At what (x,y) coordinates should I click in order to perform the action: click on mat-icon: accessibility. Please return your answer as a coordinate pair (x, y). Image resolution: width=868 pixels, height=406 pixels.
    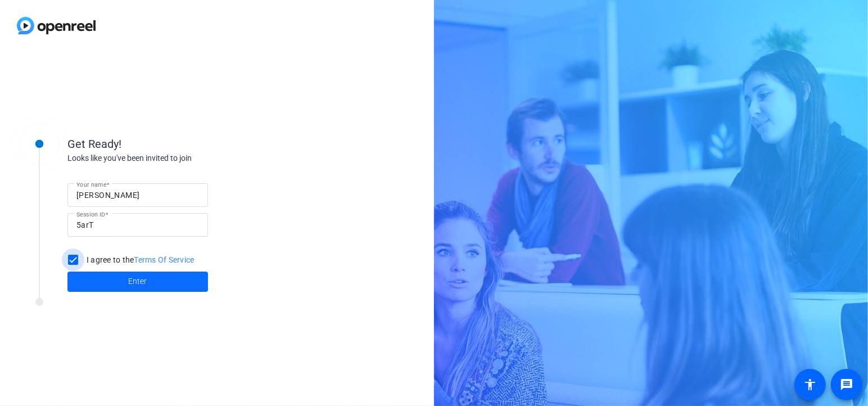
    Looking at the image, I should click on (810, 384).